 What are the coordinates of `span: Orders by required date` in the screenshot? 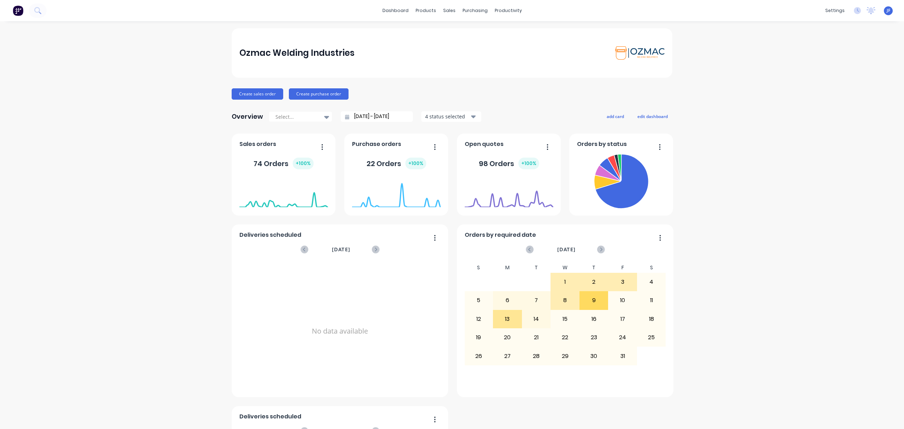 It's located at (500, 235).